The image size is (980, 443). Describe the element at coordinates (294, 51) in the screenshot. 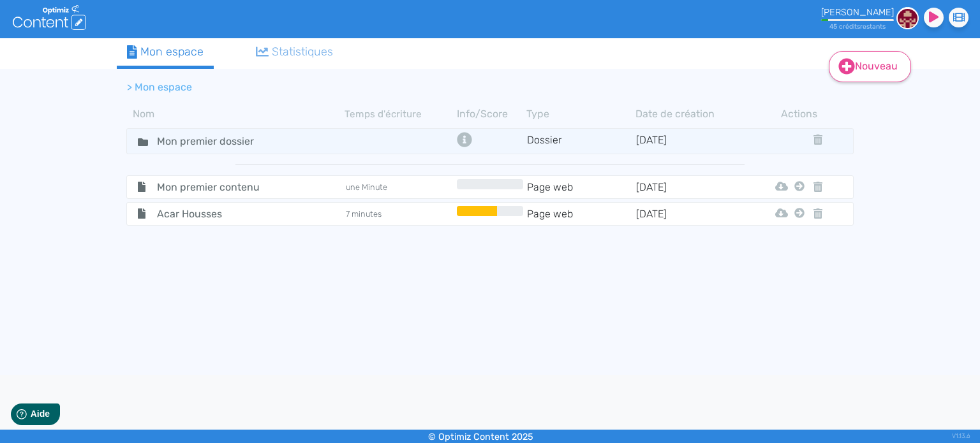

I see `div: Statistiques` at that location.